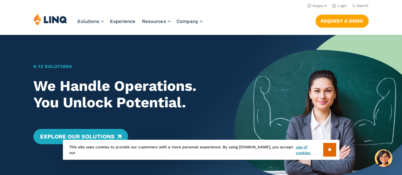  What do you see at coordinates (140, 24) in the screenshot?
I see `nav: Primary Navigation` at bounding box center [140, 24].